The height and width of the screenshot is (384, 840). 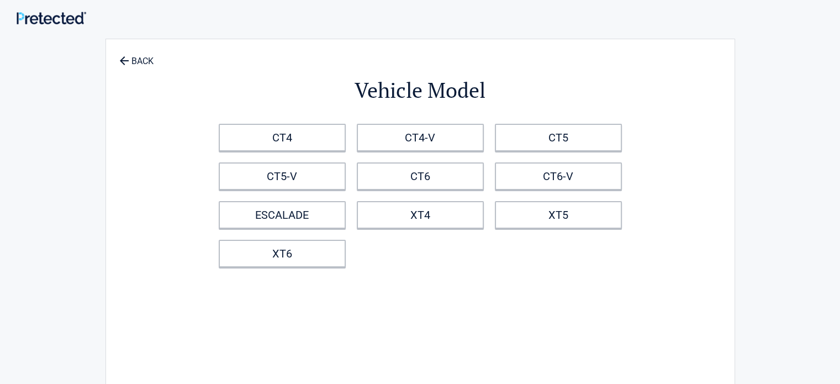 I want to click on h2: Vehicle Model, so click(x=420, y=90).